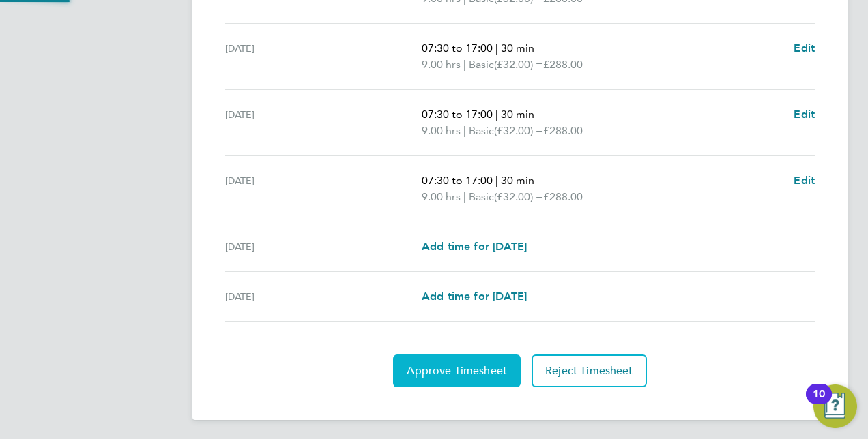 The width and height of the screenshot is (868, 439). What do you see at coordinates (589, 371) in the screenshot?
I see `button: Reject Timesheet` at bounding box center [589, 371].